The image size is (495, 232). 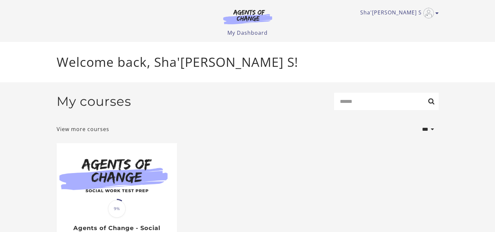 What do you see at coordinates (248, 33) in the screenshot?
I see `a: My Dashboard` at bounding box center [248, 33].